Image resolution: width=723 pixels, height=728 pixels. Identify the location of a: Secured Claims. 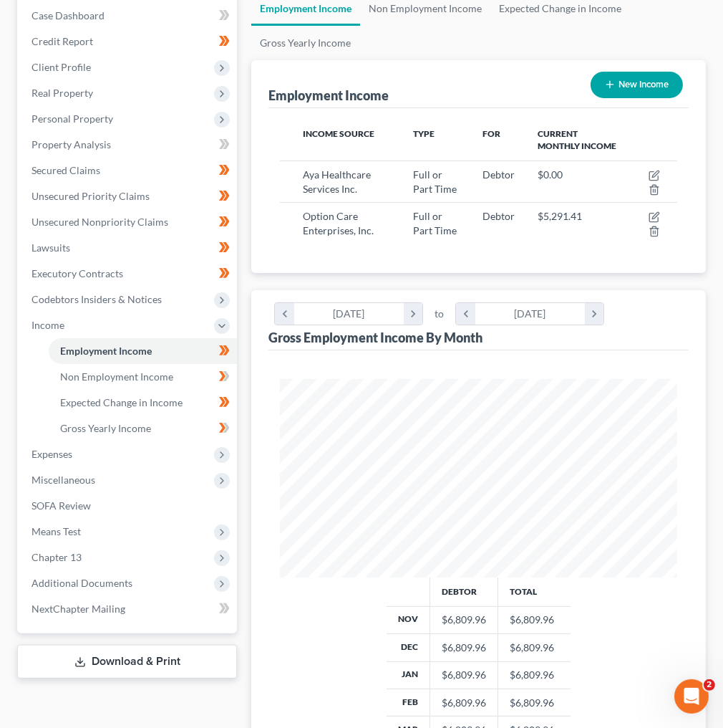
(128, 170).